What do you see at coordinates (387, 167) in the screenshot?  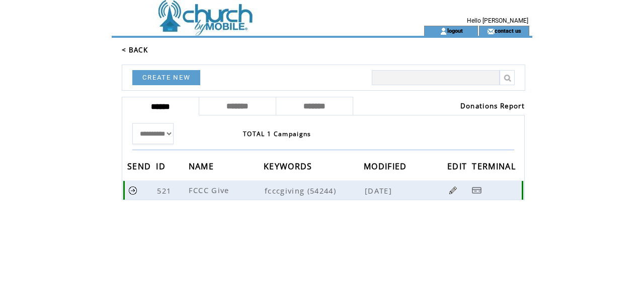 I see `span: MODIFIED` at bounding box center [387, 167].